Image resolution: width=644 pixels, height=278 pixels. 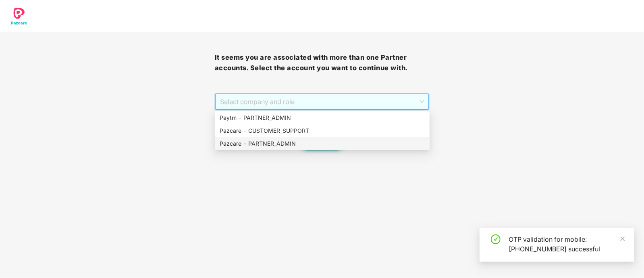 I want to click on div: Pazcare - CUSTOMER_SUPPORT, so click(x=322, y=130).